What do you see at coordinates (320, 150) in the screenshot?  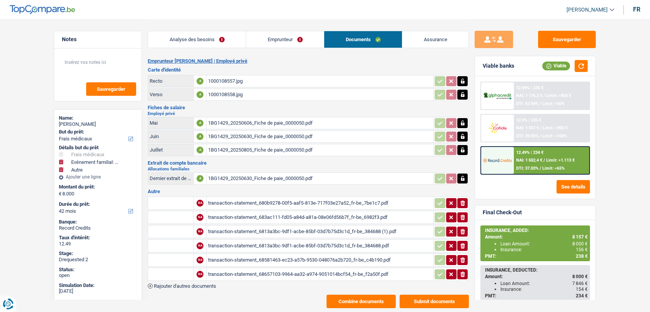 I see `div: 1BG1429_20250805_Fiche de paie_0000050.pdf` at bounding box center [320, 150].